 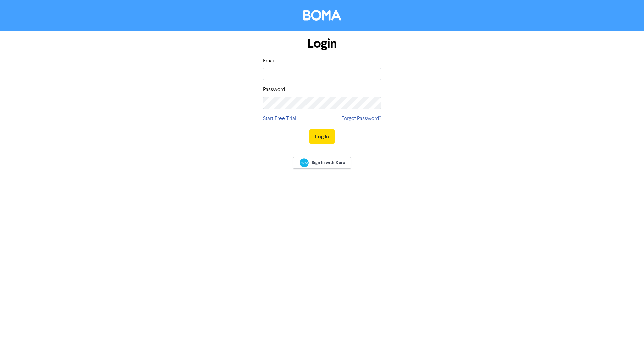 What do you see at coordinates (274, 90) in the screenshot?
I see `label: Password` at bounding box center [274, 90].